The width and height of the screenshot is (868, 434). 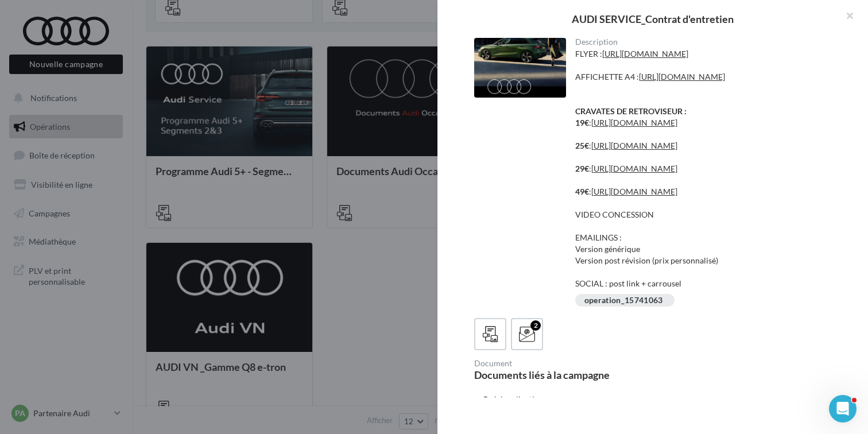 What do you see at coordinates (535, 326) in the screenshot?
I see `div: 2` at bounding box center [535, 326].